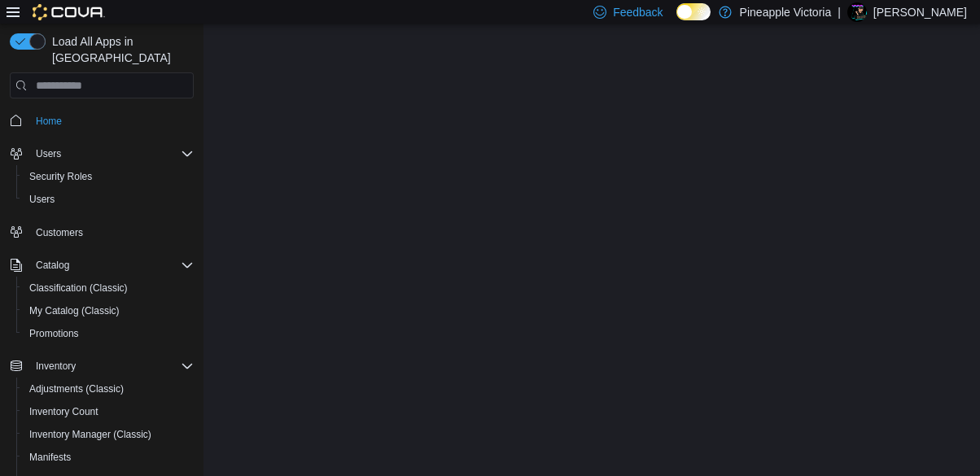  What do you see at coordinates (49, 457) in the screenshot?
I see `a: Manifests` at bounding box center [49, 457].